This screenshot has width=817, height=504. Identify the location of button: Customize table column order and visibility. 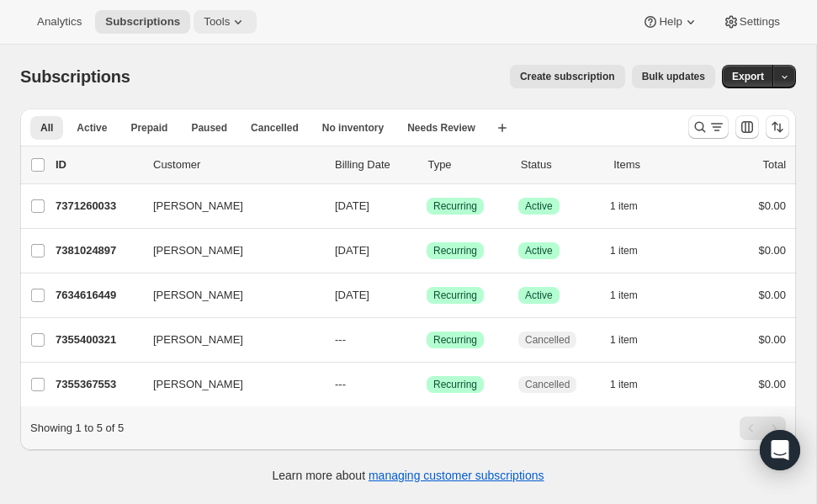
(747, 127).